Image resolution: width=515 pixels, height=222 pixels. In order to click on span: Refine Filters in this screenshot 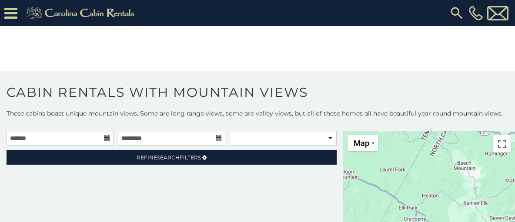, I will do `click(169, 158)`.